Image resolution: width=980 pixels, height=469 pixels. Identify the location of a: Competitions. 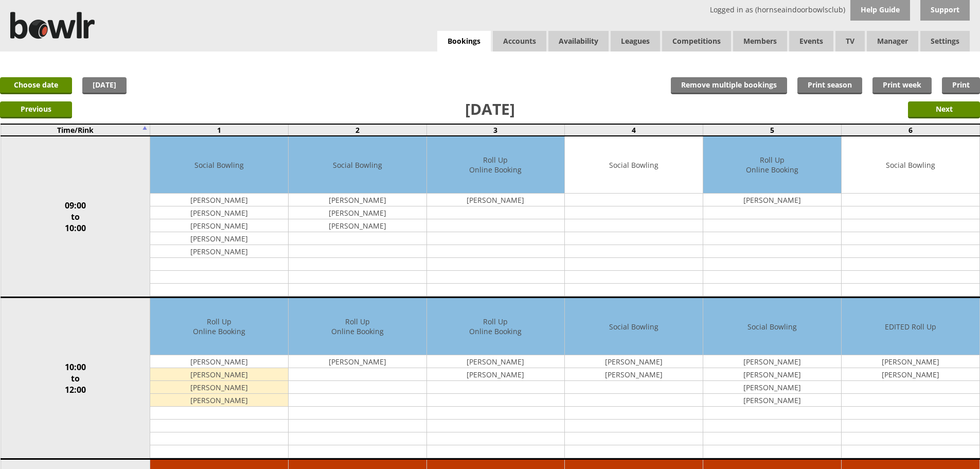
(697, 41).